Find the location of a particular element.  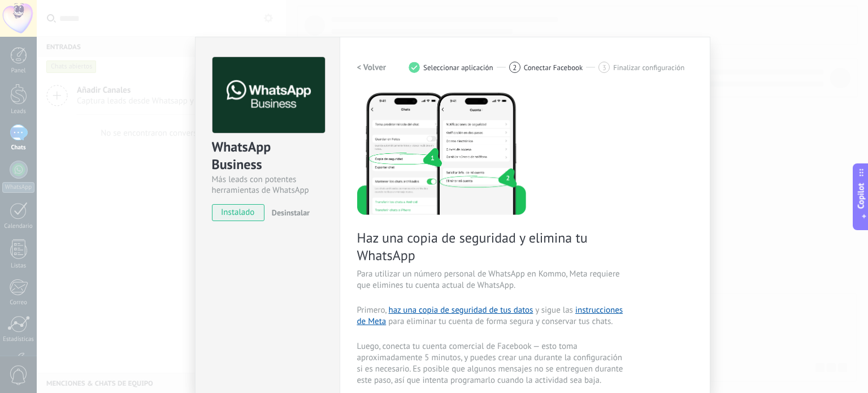

img: logo_main.png is located at coordinates (269, 95).